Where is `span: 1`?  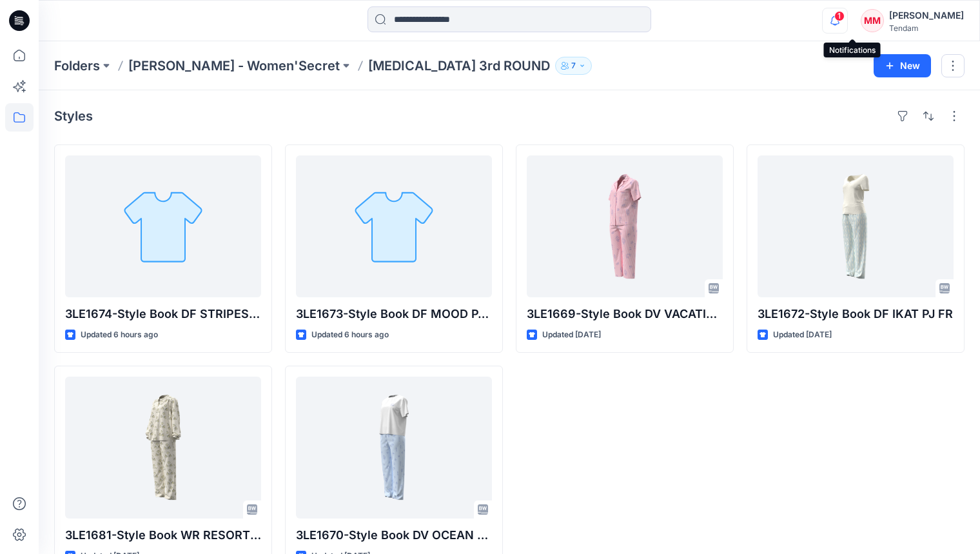 span: 1 is located at coordinates (839, 16).